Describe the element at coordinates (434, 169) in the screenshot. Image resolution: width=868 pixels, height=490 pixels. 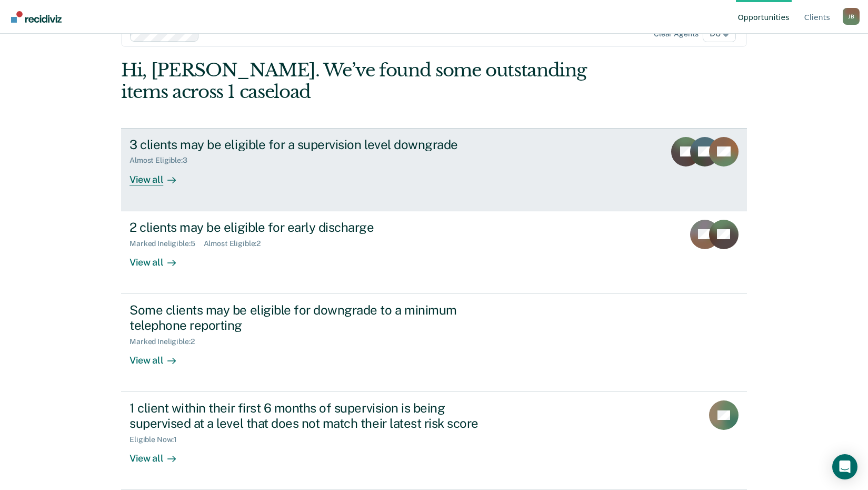
I see `a: 3 clients may be eligible for a supervision level downgradeAlmost Eligible:3View all` at that location.